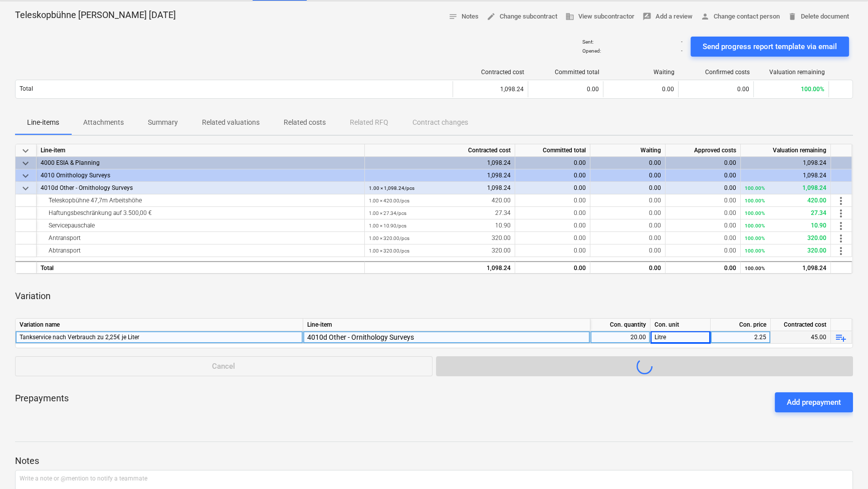  What do you see at coordinates (41, 402) in the screenshot?
I see `p: Prepayments` at bounding box center [41, 402].